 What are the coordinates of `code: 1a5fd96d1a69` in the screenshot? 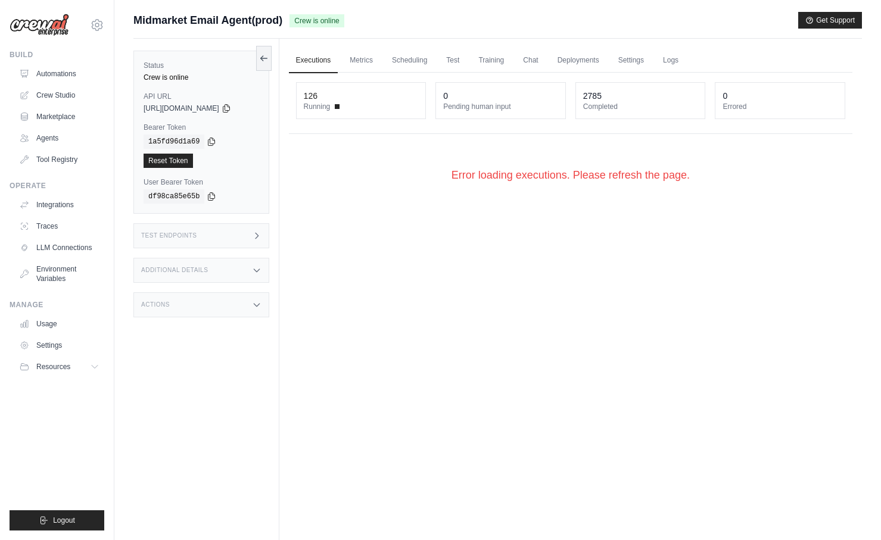 It's located at (174, 142).